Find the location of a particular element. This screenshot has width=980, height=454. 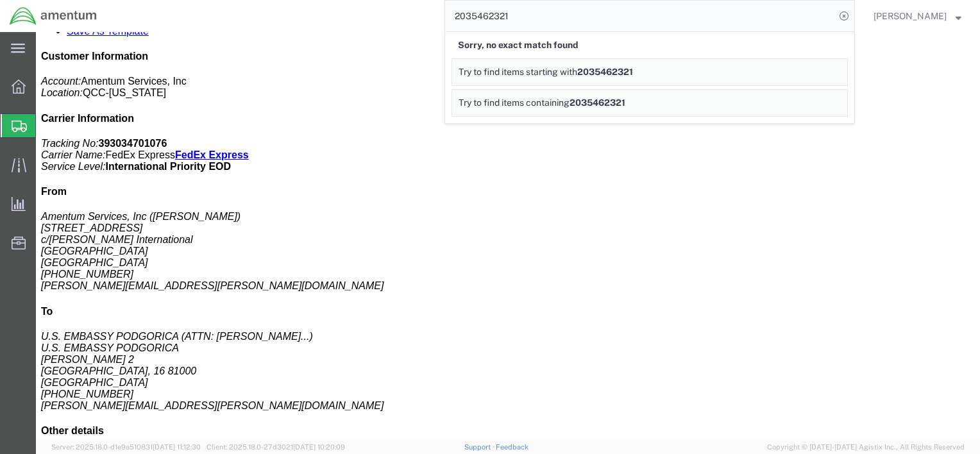

span: Isabel Hermosillo is located at coordinates (910, 16).